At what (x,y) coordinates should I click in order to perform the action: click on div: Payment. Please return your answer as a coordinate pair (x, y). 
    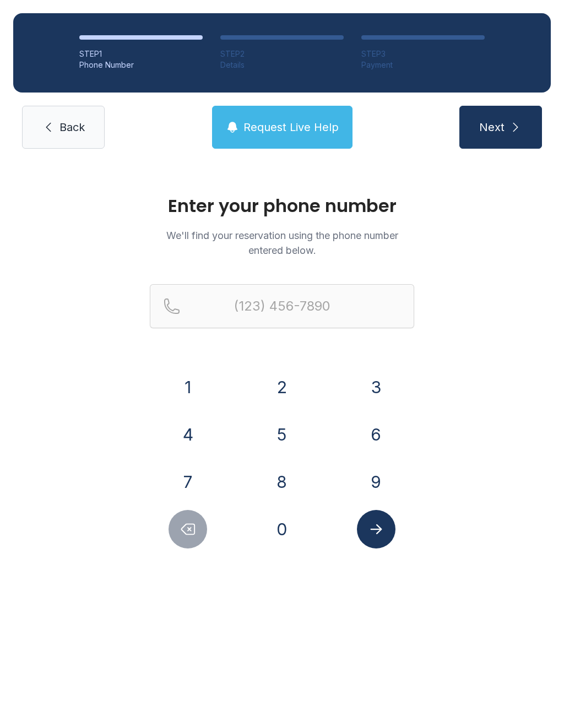
    Looking at the image, I should click on (423, 65).